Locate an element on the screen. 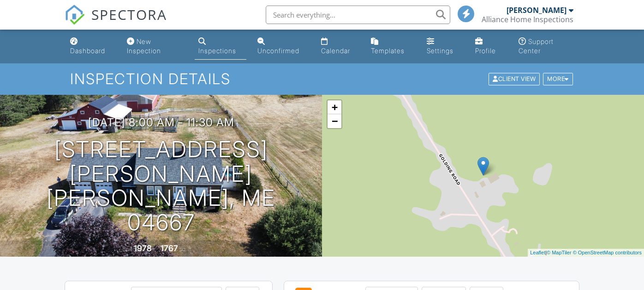 The height and width of the screenshot is (290, 644). a: © OpenStreetMap contributors is located at coordinates (607, 252).